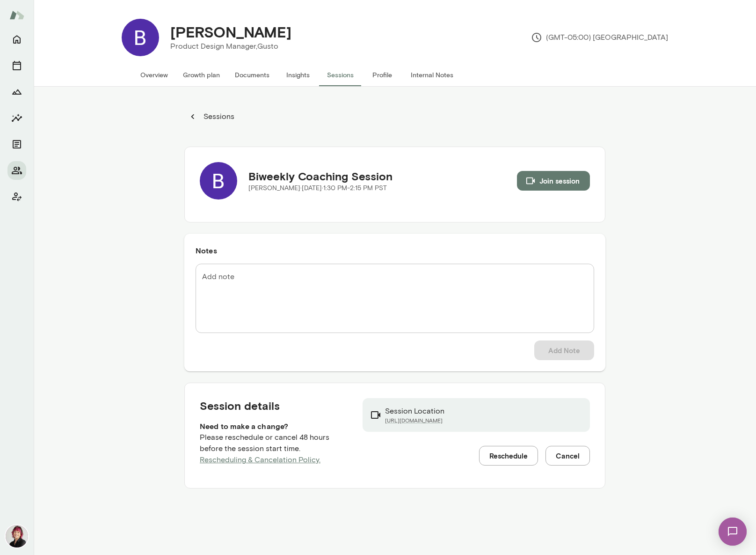  I want to click on button: Members, so click(17, 170).